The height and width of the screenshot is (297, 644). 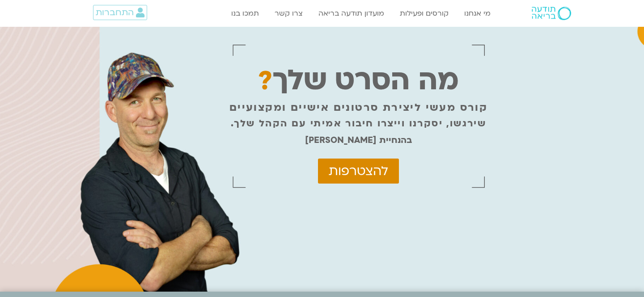 What do you see at coordinates (245, 13) in the screenshot?
I see `a: תמכו בנו` at bounding box center [245, 13].